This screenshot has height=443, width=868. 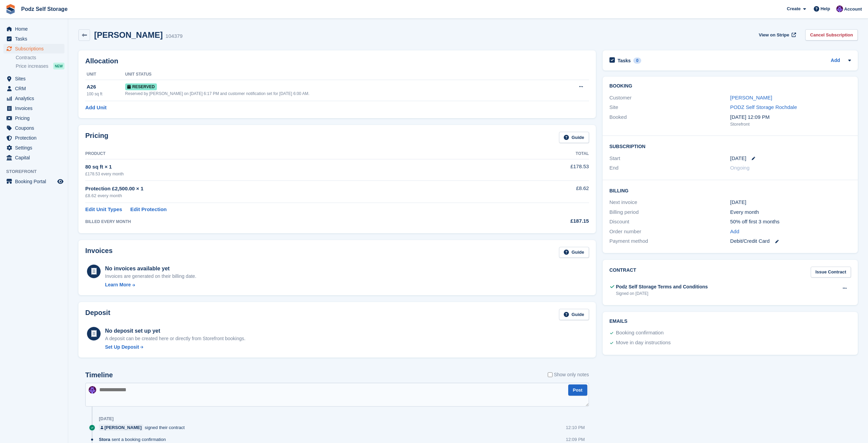 I want to click on span: Price increases, so click(x=32, y=66).